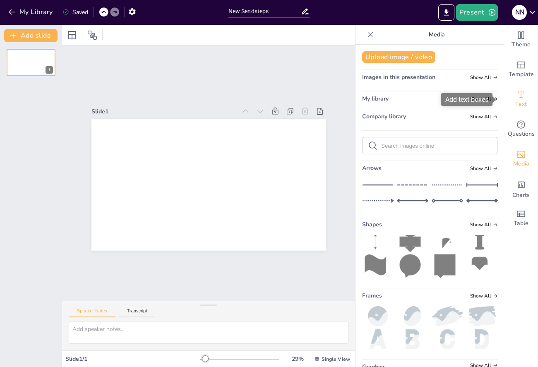 The height and width of the screenshot is (367, 538). Describe the element at coordinates (519, 12) in the screenshot. I see `button: N N` at that location.